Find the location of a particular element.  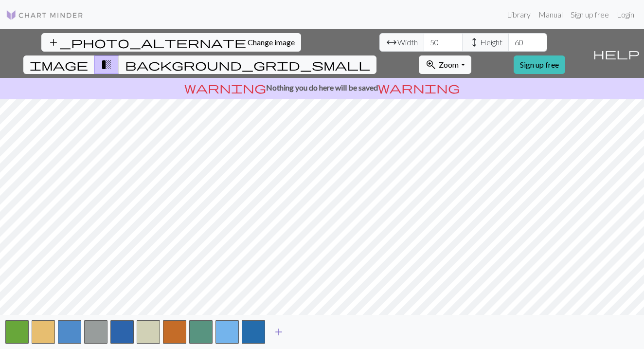

span: help is located at coordinates (617, 53).